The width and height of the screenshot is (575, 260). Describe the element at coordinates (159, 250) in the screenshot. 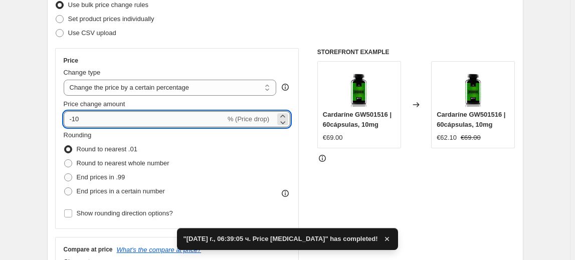

I see `i: What's the compare at price?` at that location.